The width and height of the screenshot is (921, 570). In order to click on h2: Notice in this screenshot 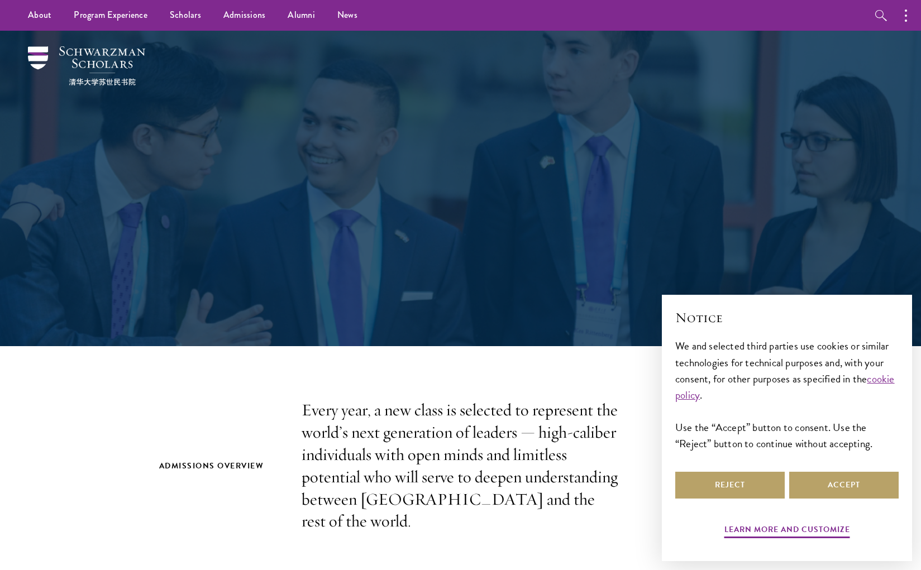, I will do `click(787, 318)`.